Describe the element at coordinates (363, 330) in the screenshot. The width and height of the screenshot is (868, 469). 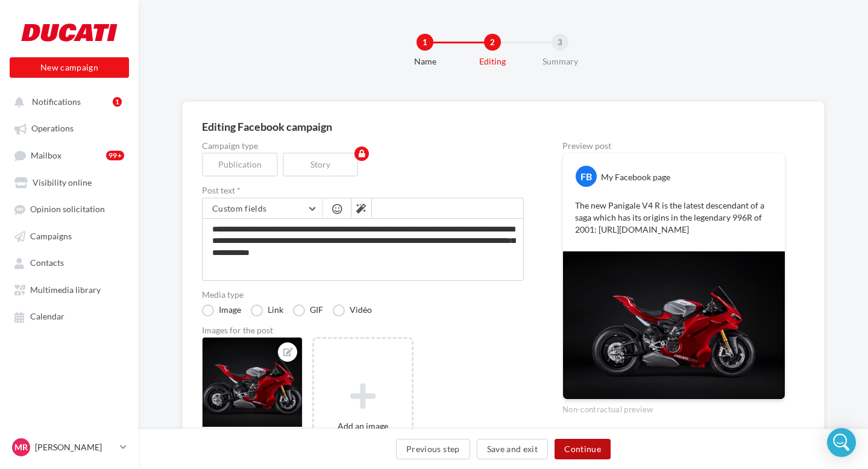
I see `div: Images for the post` at that location.